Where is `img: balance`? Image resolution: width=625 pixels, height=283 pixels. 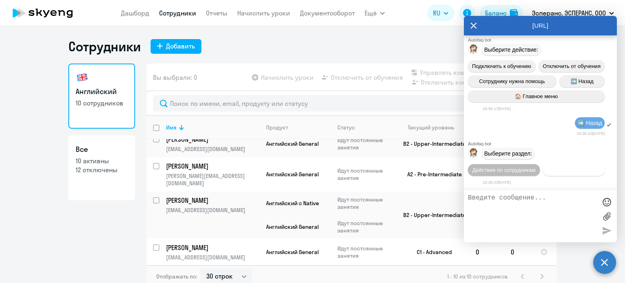 img: balance is located at coordinates (514, 13).